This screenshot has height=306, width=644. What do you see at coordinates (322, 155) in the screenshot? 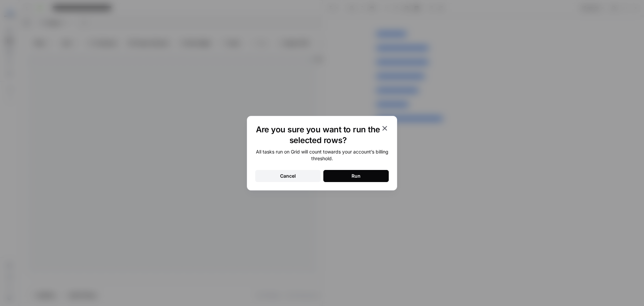
I see `div: All tasks run on Grid will count towards your account’s billing threshold.` at bounding box center [322, 155].